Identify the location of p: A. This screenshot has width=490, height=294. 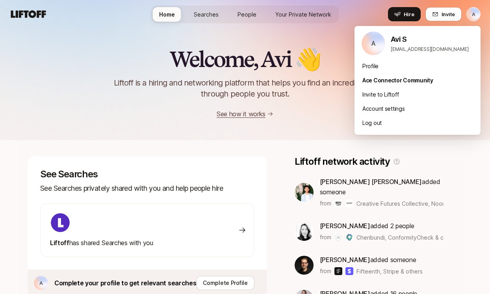
(373, 43).